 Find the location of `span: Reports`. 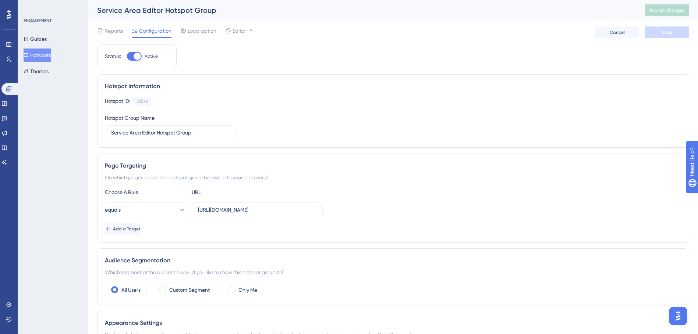

span: Reports is located at coordinates (114, 31).